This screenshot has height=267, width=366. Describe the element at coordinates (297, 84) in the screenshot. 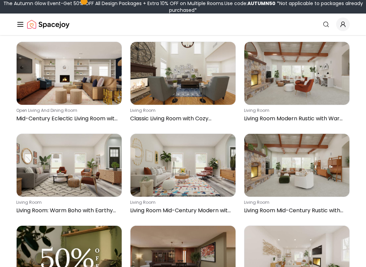

I see `a: Living Room Modern Rustic with Warm Fireplaceliving roomLiving Room Modern Rustic with Warm Firep...` at that location.